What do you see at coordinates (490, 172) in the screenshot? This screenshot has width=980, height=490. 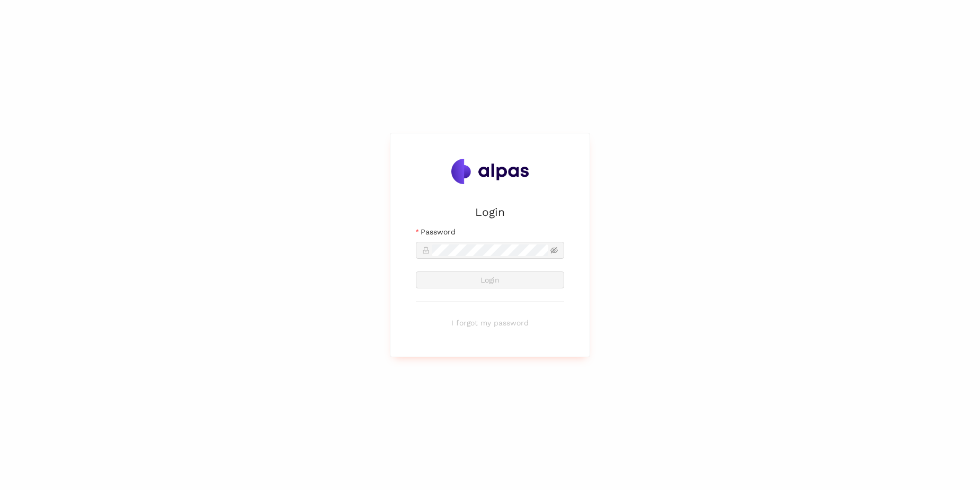 I see `img: Alpas.ai Logo` at bounding box center [490, 172].